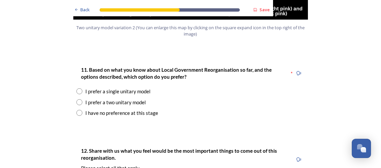  Describe the element at coordinates (180, 154) in the screenshot. I see `strong: 12. Share with us what you feel would be the most important things to come out of this reorganisa...` at that location.